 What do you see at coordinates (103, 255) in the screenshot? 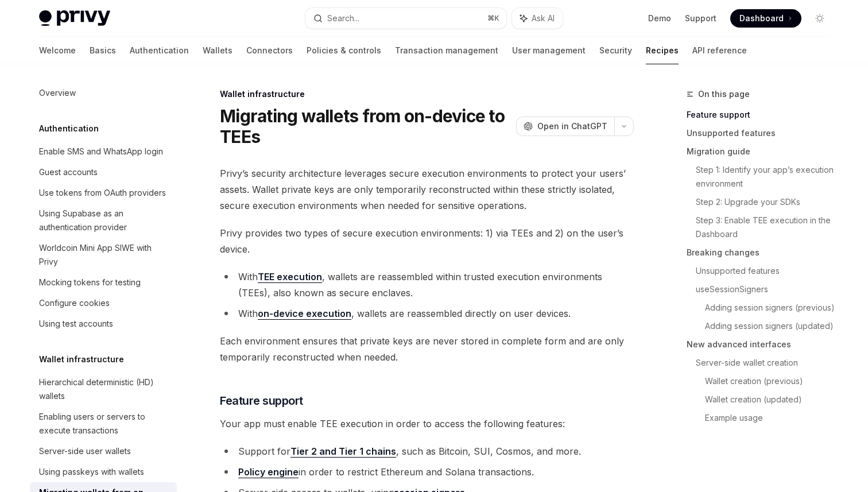
I see `a: Worldcoin Mini App SIWE with Privy` at bounding box center [103, 255].